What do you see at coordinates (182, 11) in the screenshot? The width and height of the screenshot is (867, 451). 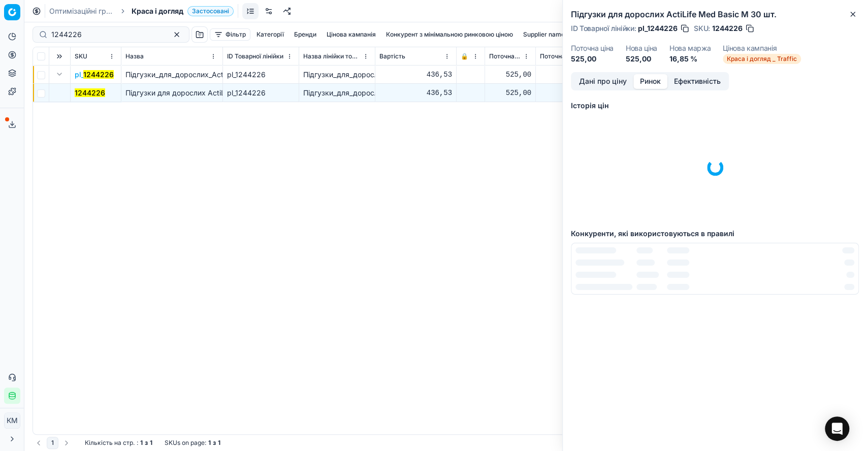 I see `span: Краса і доглядЗастосовані` at bounding box center [182, 11].